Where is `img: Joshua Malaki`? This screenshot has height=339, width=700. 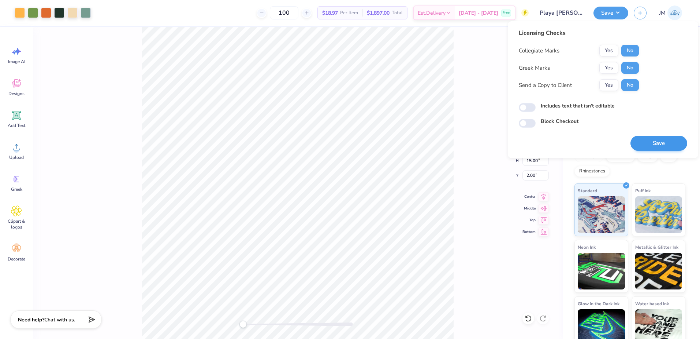
img: Joshua Malaki is located at coordinates (675, 13).